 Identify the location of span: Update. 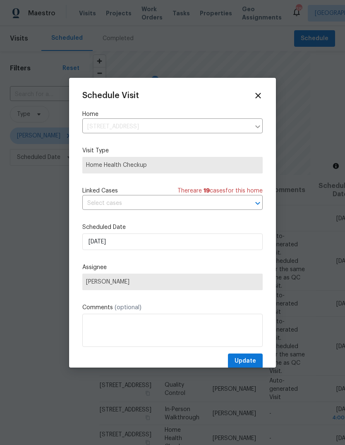
(246, 361).